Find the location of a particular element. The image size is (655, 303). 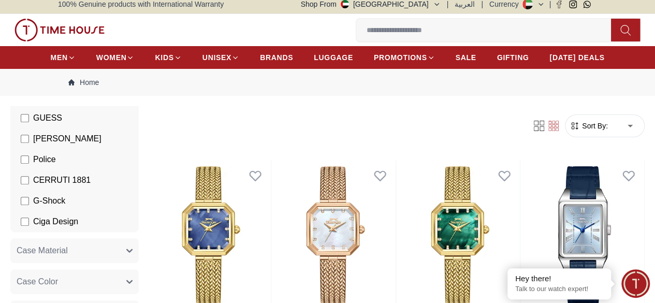

div: Hey there! is located at coordinates (559, 279).